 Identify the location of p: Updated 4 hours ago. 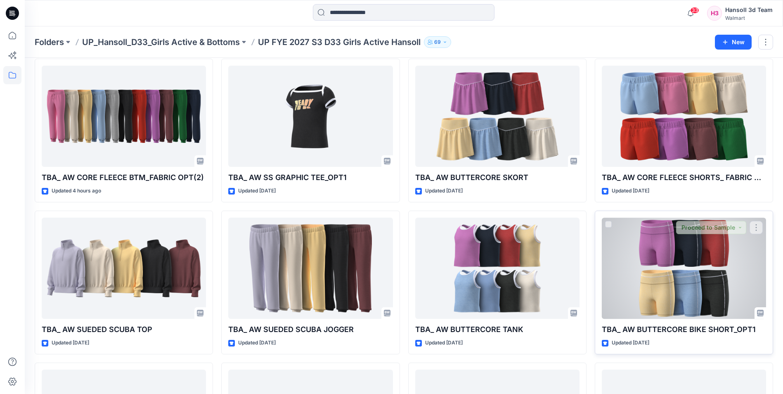
(76, 191).